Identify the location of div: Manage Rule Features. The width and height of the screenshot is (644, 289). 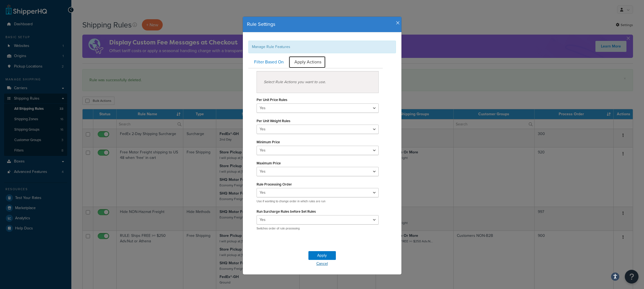
(322, 47).